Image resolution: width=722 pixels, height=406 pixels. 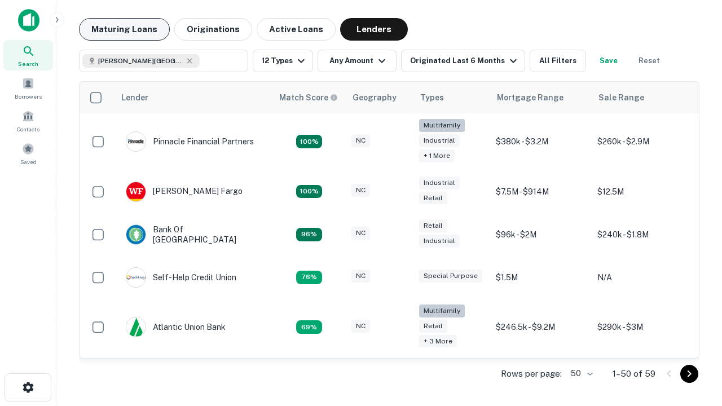 I want to click on div: Chat Widget, so click(x=694, y=307).